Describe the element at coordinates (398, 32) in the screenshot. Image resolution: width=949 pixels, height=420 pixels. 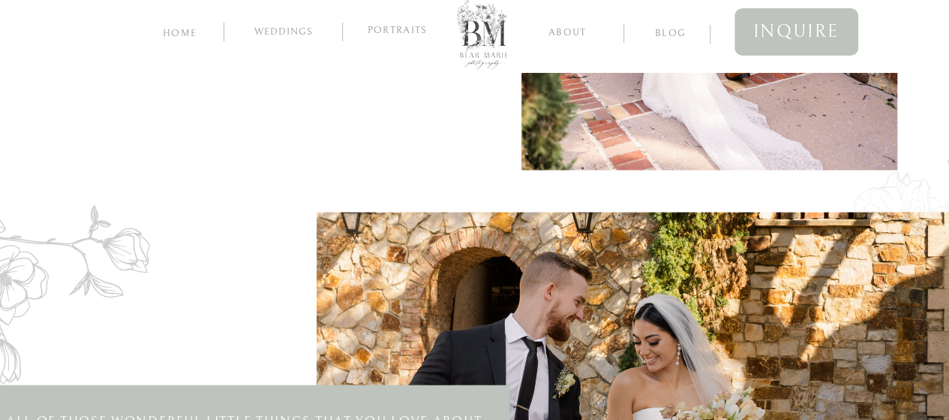
I see `a: Portraits` at that location.